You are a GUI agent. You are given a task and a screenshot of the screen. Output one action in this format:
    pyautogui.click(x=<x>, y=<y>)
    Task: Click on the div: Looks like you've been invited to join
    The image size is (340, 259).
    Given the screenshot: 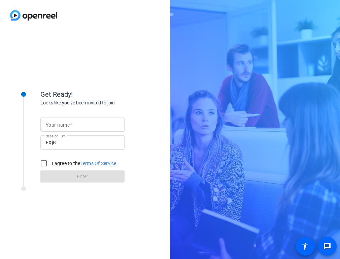 What is the action you would take?
    pyautogui.click(x=108, y=103)
    